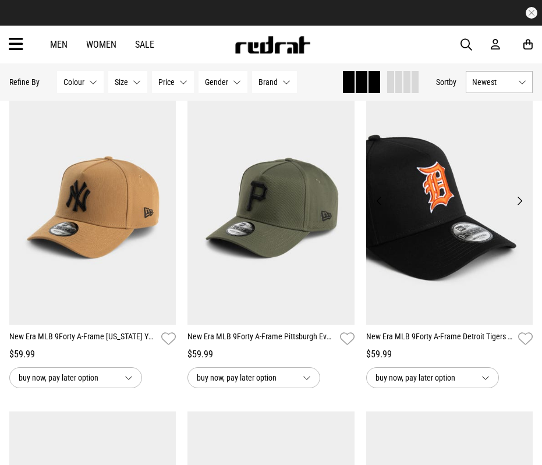  What do you see at coordinates (223, 82) in the screenshot?
I see `button: Gender` at bounding box center [223, 82].